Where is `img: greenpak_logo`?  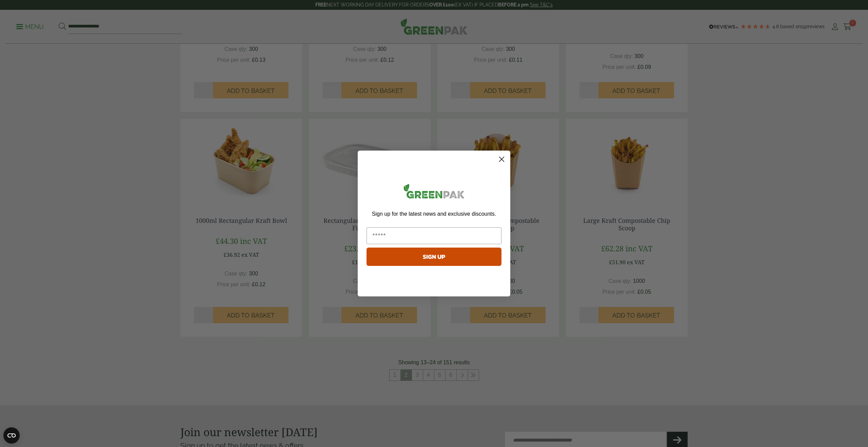
img: greenpak_logo is located at coordinates (434, 192).